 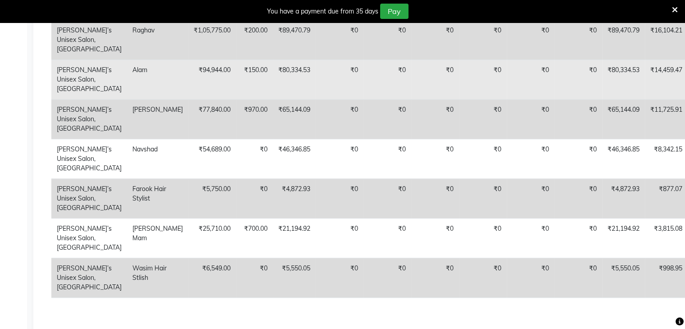 What do you see at coordinates (212, 40) in the screenshot?
I see `td: ₹1,05,775.00` at bounding box center [212, 40].